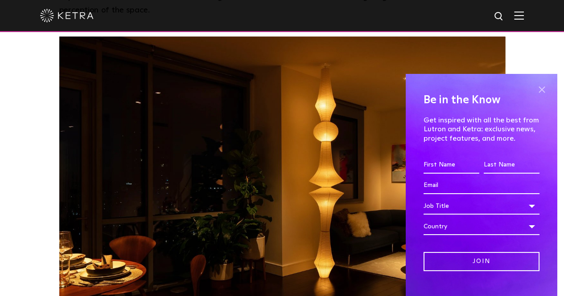  I want to click on div: Job Title, so click(481, 206).